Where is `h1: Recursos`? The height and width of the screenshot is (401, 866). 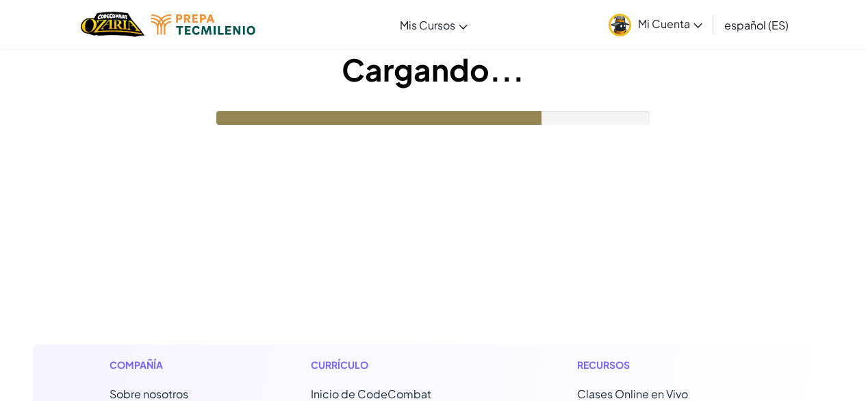
h1: Recursos is located at coordinates (667, 364).